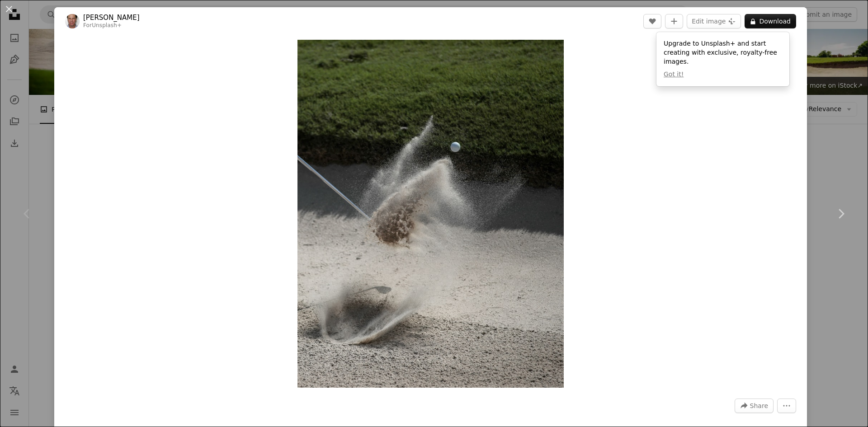 The image size is (868, 427). Describe the element at coordinates (430, 214) in the screenshot. I see `img: a man hitting a golf ball with a golf club` at that location.